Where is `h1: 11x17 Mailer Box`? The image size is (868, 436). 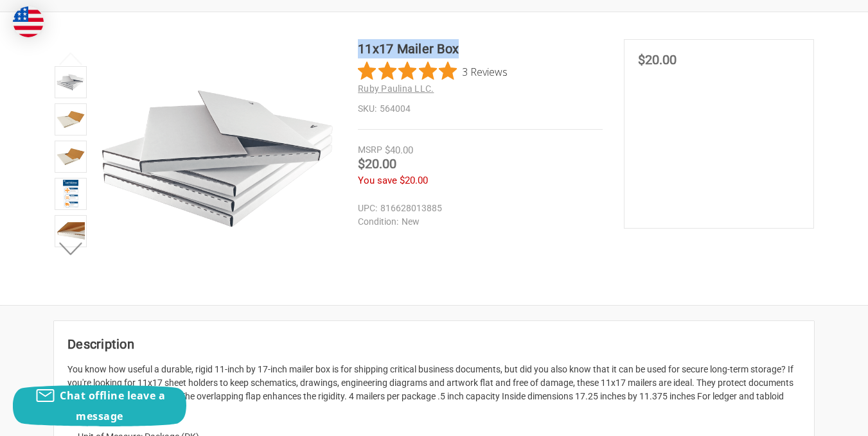
h1: 11x17 Mailer Box is located at coordinates (480, 49).